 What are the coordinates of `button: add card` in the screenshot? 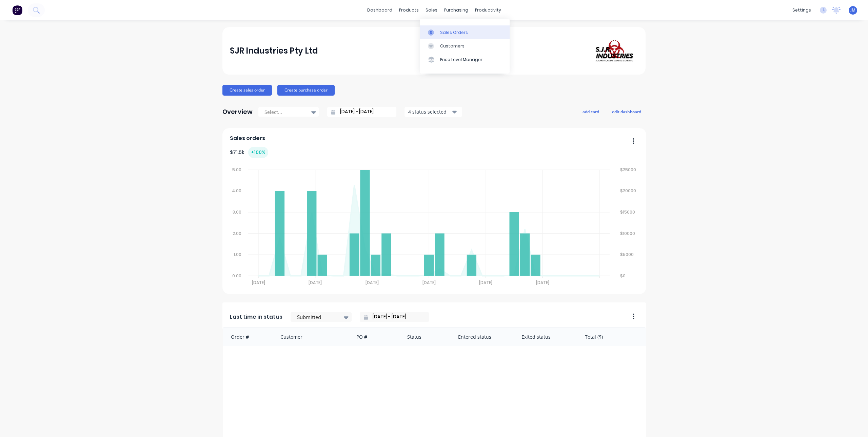 It's located at (590, 111).